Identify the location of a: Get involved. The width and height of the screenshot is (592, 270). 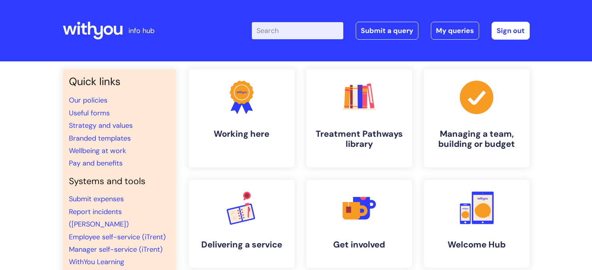
(359, 224).